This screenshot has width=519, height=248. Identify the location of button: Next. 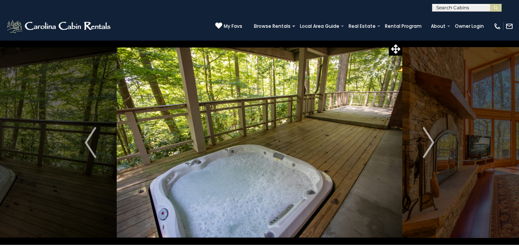
(428, 143).